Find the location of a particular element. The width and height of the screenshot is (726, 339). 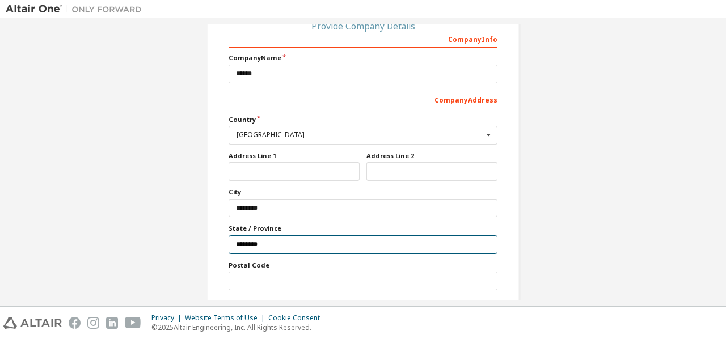

div: Cookie Consent is located at coordinates (297, 318).